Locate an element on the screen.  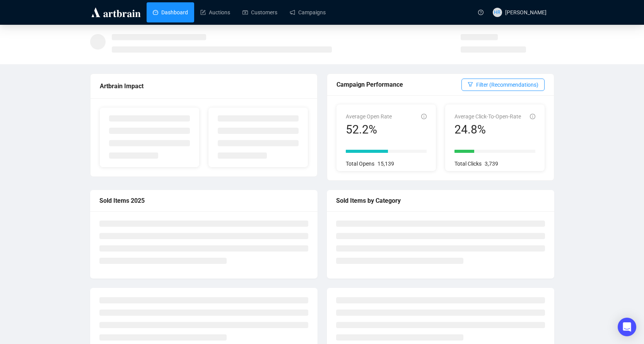
button: Filter (Recommendations) is located at coordinates (503, 85).